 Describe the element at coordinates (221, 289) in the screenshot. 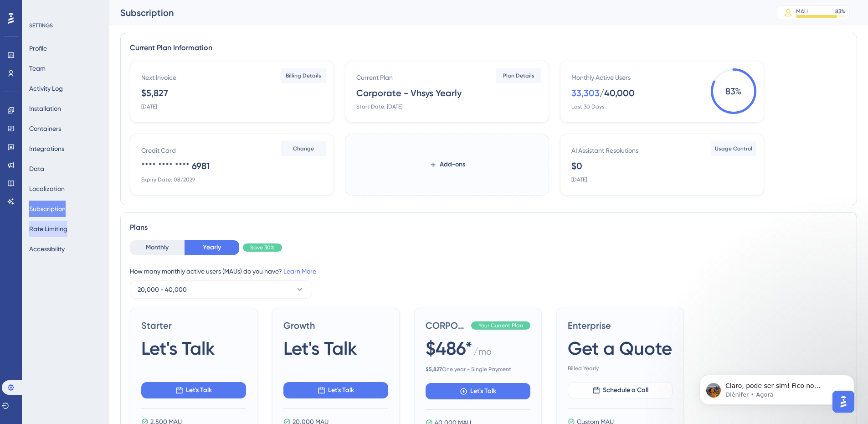

I see `button: 20,000 - 40,000` at that location.